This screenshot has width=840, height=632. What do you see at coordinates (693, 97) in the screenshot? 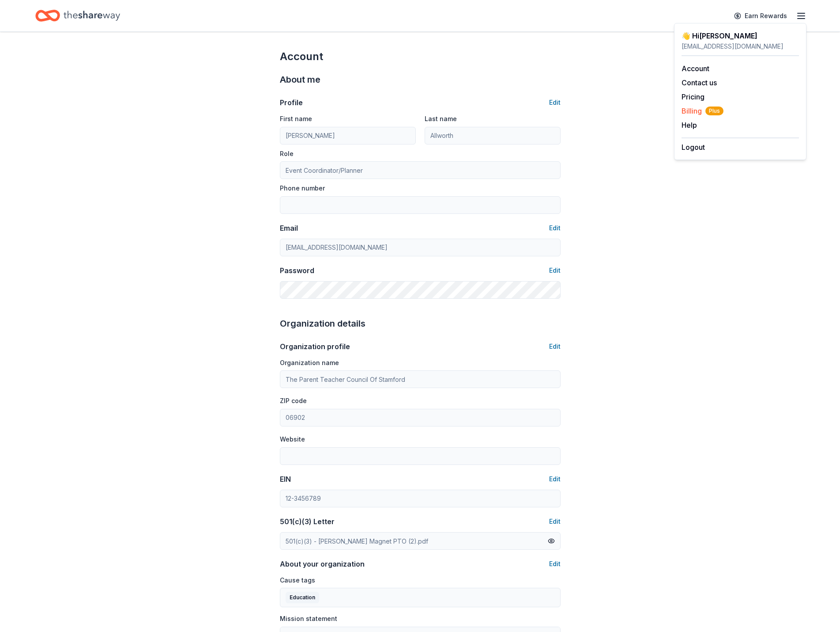
I see `a: Pricing` at bounding box center [693, 97].